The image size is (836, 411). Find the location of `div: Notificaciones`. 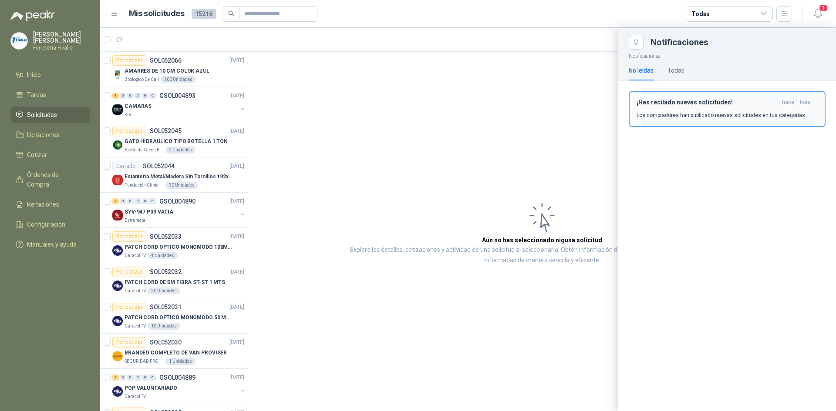

div: Notificaciones is located at coordinates (738, 42).